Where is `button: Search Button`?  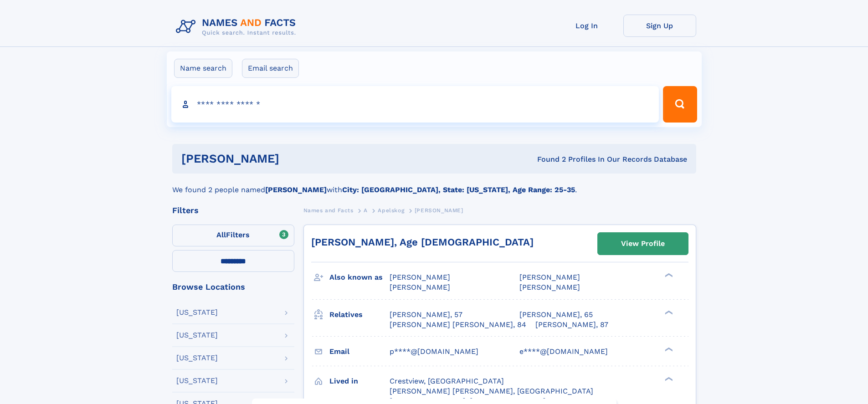 button: Search Button is located at coordinates (679, 104).